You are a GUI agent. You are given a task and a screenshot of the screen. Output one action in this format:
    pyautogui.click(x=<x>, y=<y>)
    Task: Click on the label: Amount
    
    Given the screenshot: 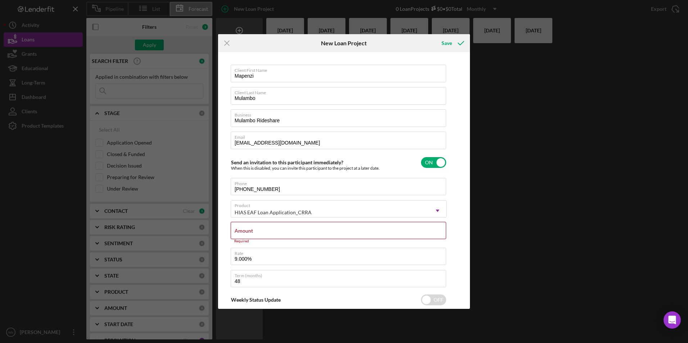 What is the action you would take?
    pyautogui.click(x=244, y=231)
    